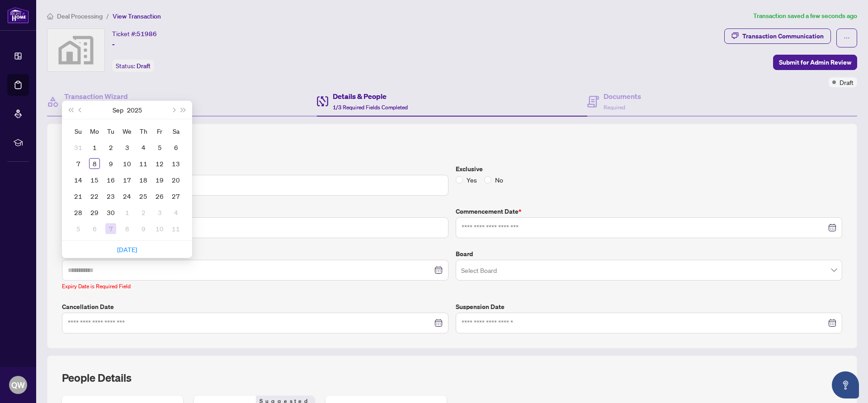 This screenshot has width=868, height=403. I want to click on td: 2025-09-08, so click(94, 164).